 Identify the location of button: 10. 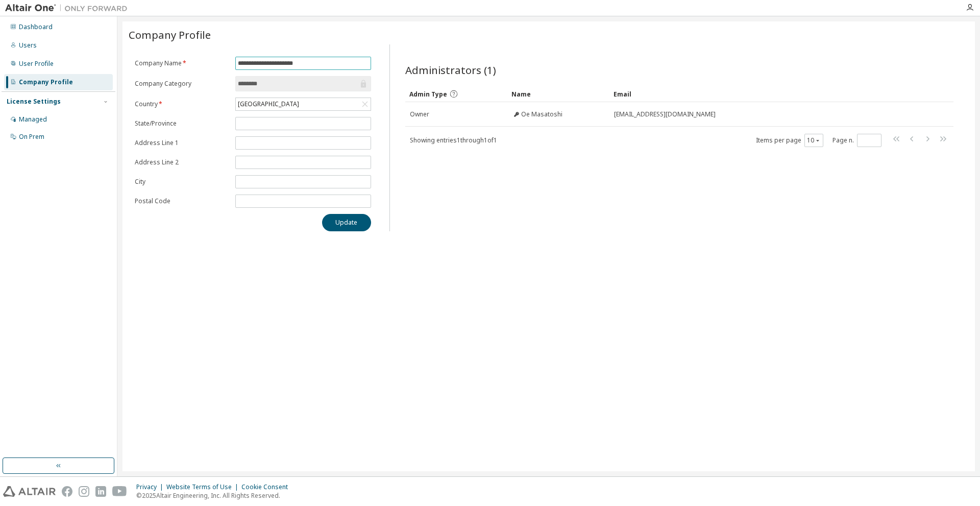
(814, 140).